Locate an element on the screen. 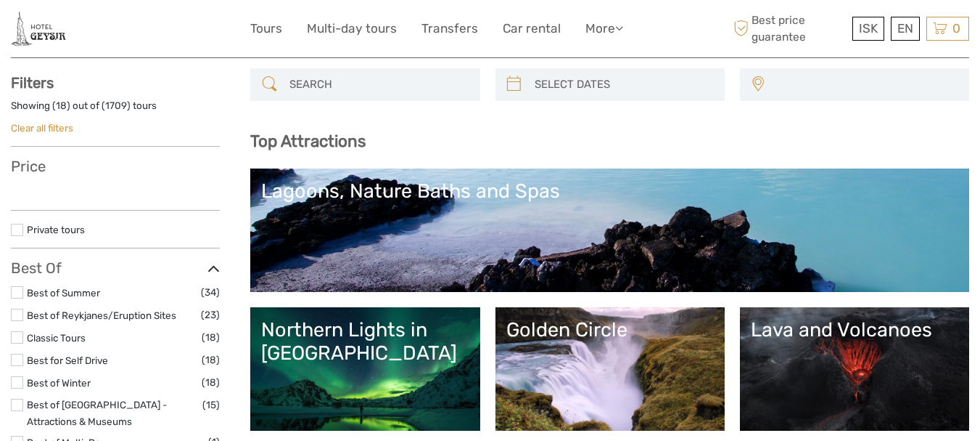 The height and width of the screenshot is (441, 980). a: More is located at coordinates (604, 28).